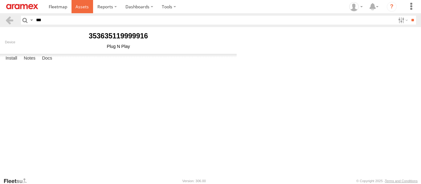 This screenshot has height=184, width=421. What do you see at coordinates (18, 181) in the screenshot?
I see `a: Visit our Website` at bounding box center [18, 181].